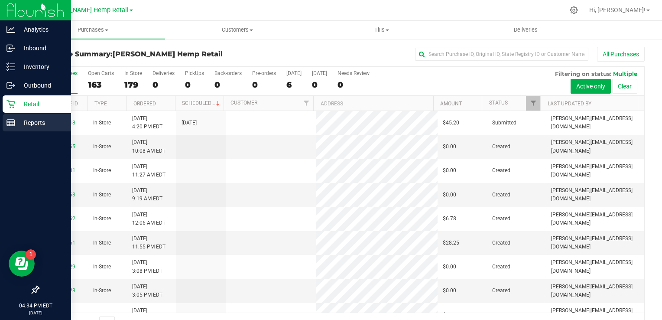 The image size is (662, 320). What do you see at coordinates (194, 73) in the screenshot?
I see `div: PickUps` at bounding box center [194, 73].